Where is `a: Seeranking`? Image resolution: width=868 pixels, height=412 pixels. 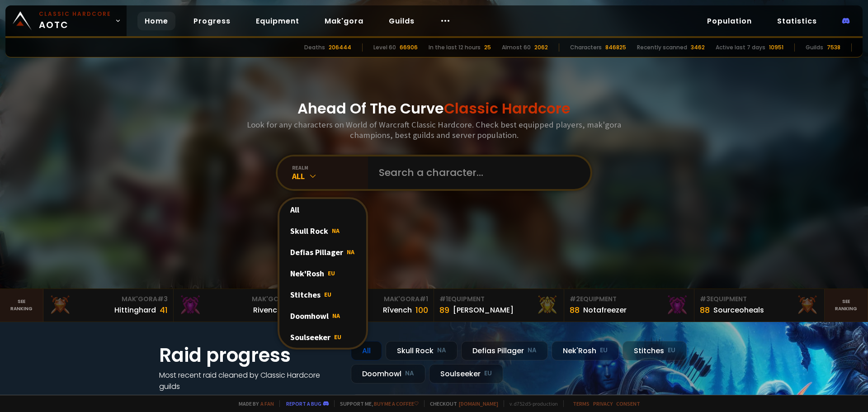
a: Seeranking is located at coordinates (847, 305).